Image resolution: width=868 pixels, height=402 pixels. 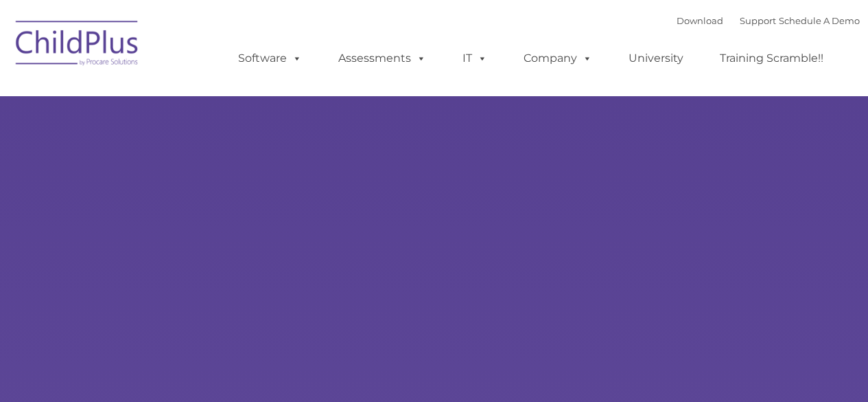 What do you see at coordinates (475, 58) in the screenshot?
I see `a: IT` at bounding box center [475, 58].